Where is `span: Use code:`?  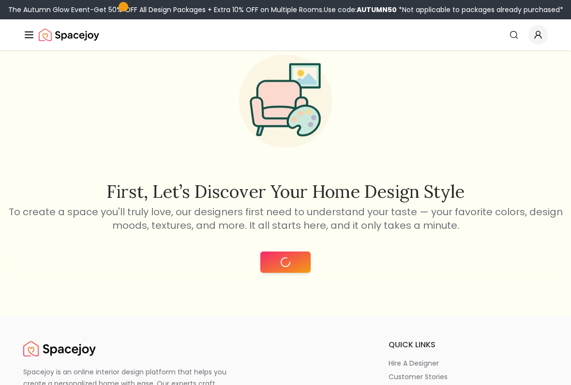 span: Use code: is located at coordinates (360, 10).